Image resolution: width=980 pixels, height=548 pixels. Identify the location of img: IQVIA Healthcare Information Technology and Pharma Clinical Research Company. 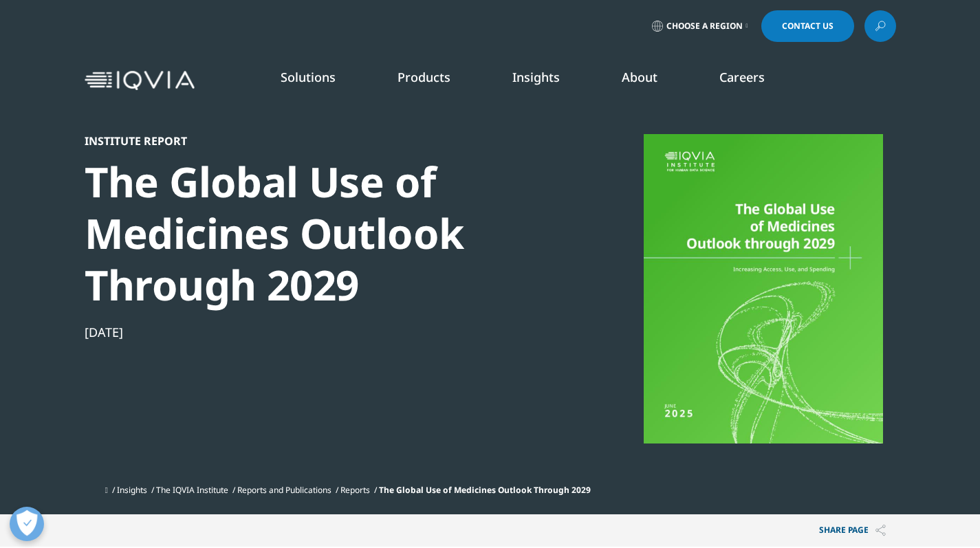
(140, 80).